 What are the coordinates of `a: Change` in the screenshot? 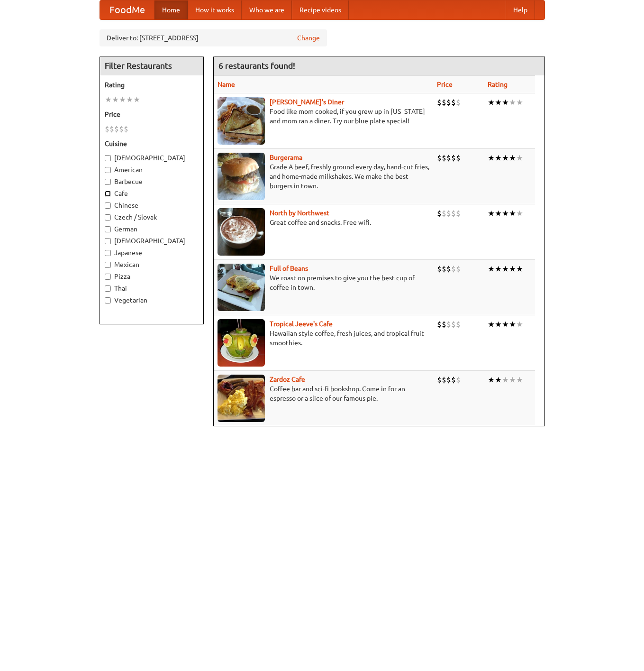 It's located at (308, 38).